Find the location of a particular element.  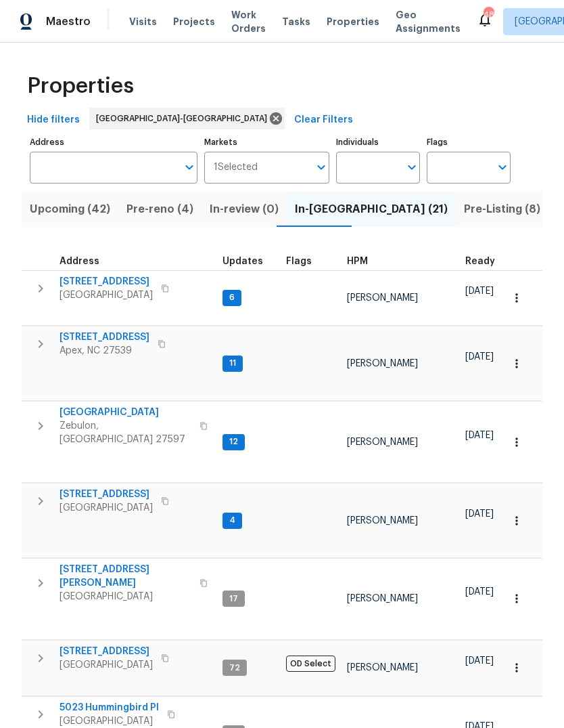

span: Ready is located at coordinates (481, 261).